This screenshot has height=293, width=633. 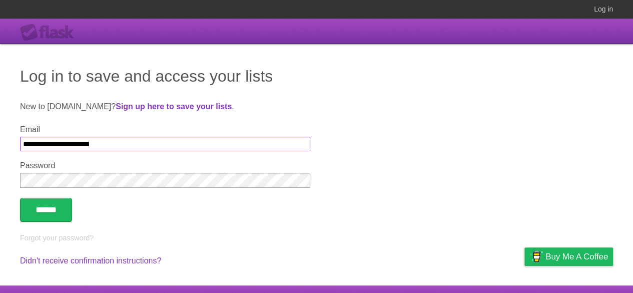 What do you see at coordinates (57, 238) in the screenshot?
I see `a: Forgot your password?` at bounding box center [57, 238].